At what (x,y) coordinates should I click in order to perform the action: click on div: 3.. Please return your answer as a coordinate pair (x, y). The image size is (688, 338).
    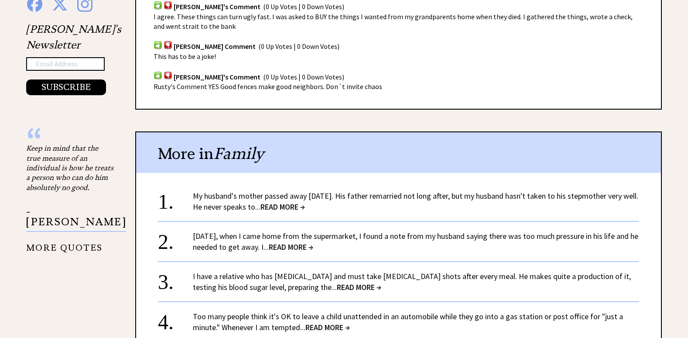
    Looking at the image, I should click on (175, 278).